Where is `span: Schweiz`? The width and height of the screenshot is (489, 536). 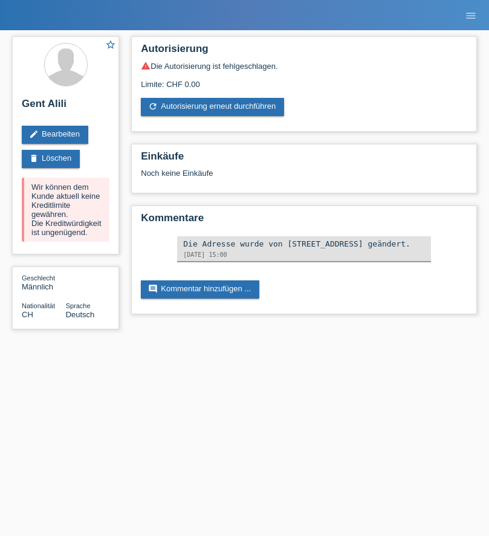 span: Schweiz is located at coordinates (27, 314).